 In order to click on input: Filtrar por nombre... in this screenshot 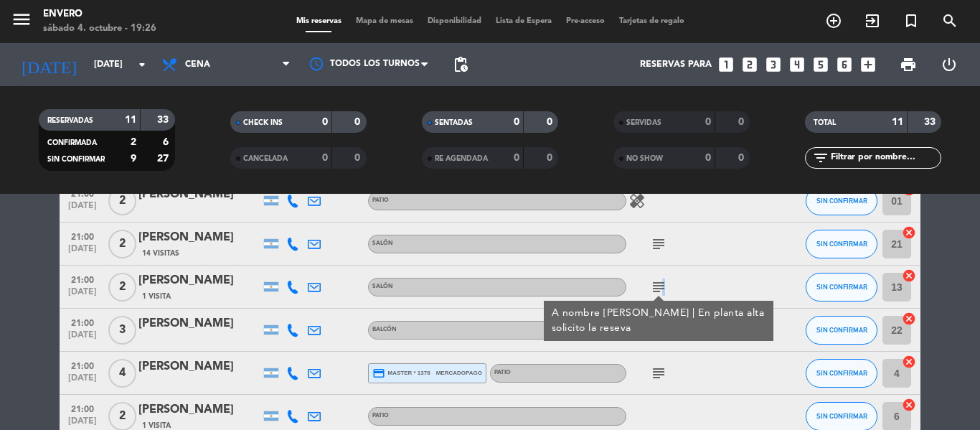, I will do `click(885, 158)`.